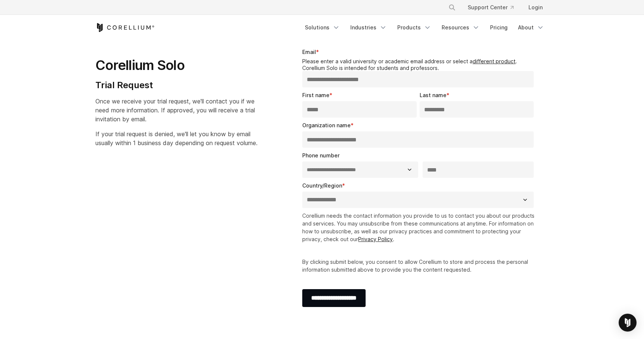 The image size is (644, 339). What do you see at coordinates (326, 125) in the screenshot?
I see `span: Organization name` at bounding box center [326, 125].